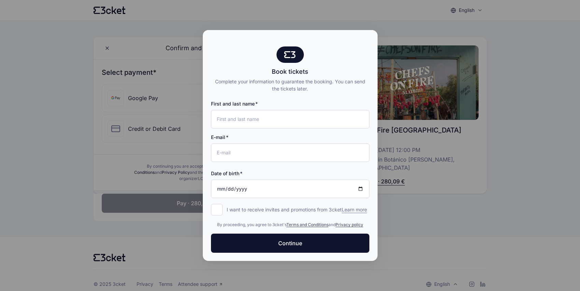 This screenshot has height=291, width=580. What do you see at coordinates (234, 104) in the screenshot?
I see `label: First and last name` at bounding box center [234, 104].